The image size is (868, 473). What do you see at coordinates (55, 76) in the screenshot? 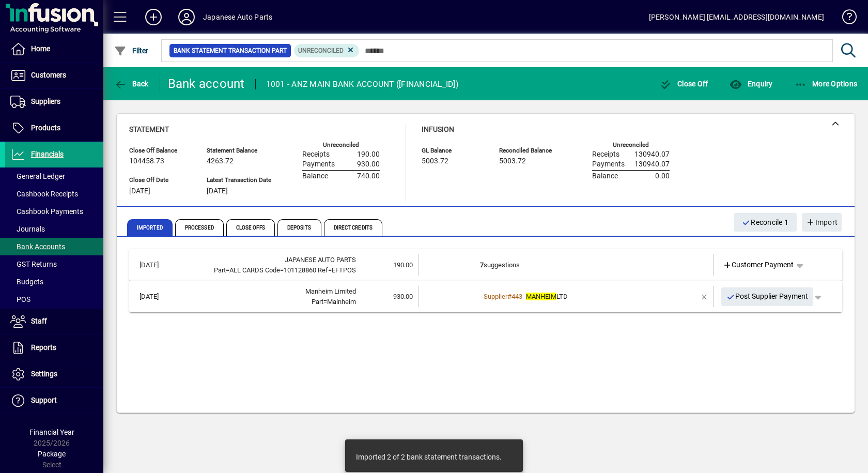
I see `a: Customers` at bounding box center [55, 76].